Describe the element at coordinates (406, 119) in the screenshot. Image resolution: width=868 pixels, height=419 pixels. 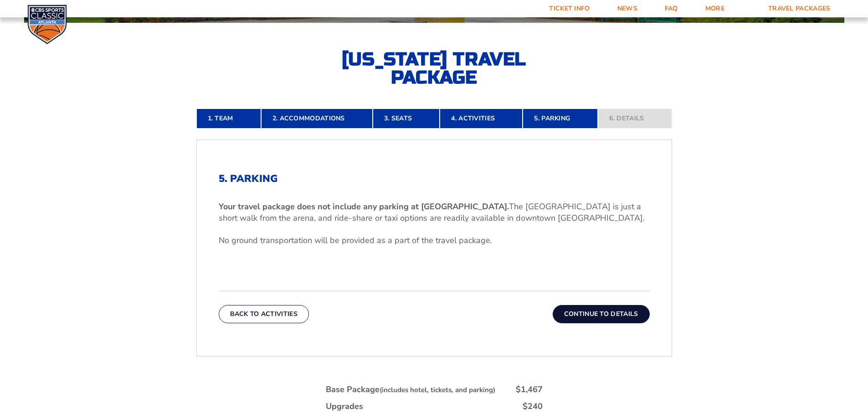
I see `a: 3. Seats` at that location.